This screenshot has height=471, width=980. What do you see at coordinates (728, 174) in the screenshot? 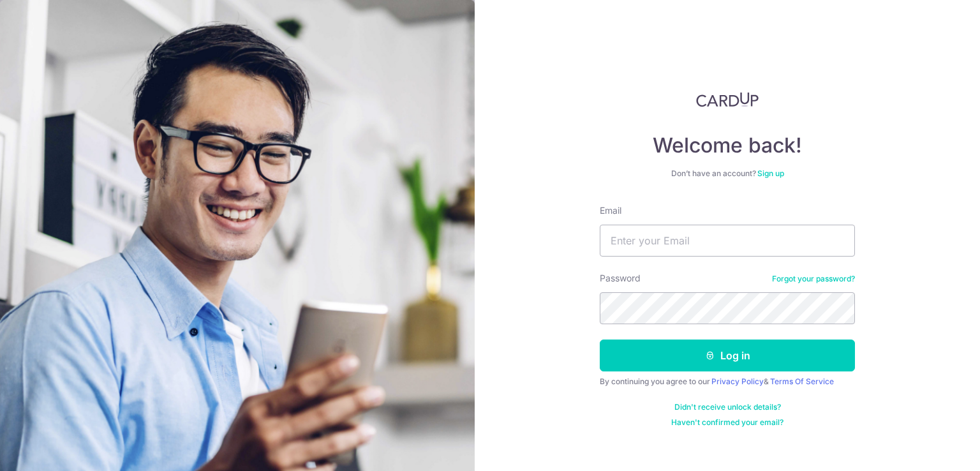
I see `div: Don’t have an account?` at bounding box center [728, 174].